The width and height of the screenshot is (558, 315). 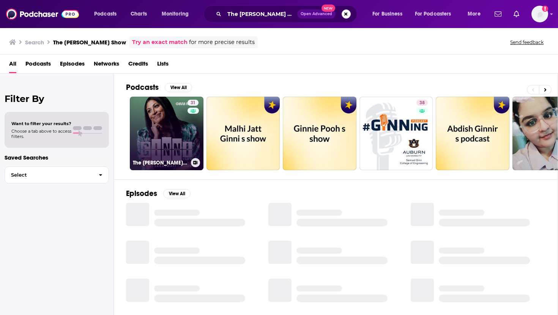 What do you see at coordinates (38, 65) in the screenshot?
I see `a: Podcasts` at bounding box center [38, 65].